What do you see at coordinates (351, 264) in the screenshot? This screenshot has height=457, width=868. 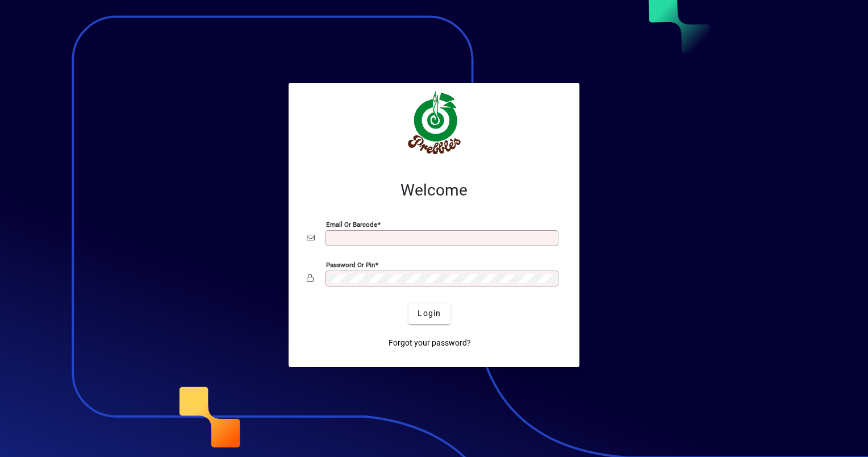 I see `mat-label: Password or Pin` at bounding box center [351, 264].